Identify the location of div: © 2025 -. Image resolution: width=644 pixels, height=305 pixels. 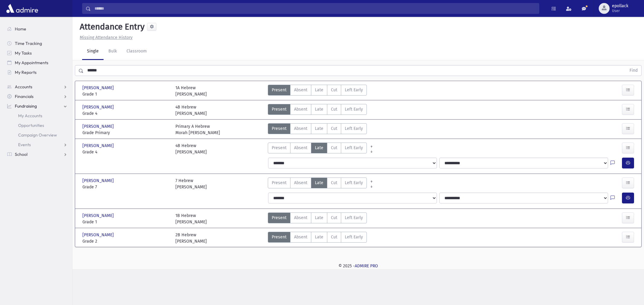
(358, 266).